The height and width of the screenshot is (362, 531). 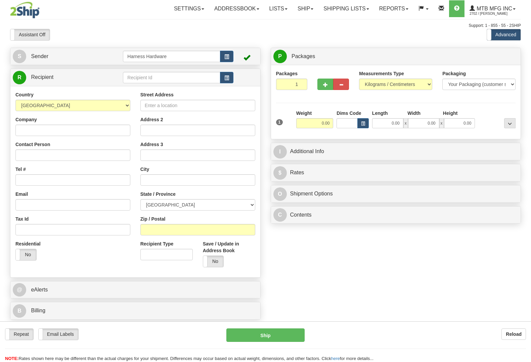 What do you see at coordinates (22, 219) in the screenshot?
I see `label: Tax Id` at bounding box center [22, 219].